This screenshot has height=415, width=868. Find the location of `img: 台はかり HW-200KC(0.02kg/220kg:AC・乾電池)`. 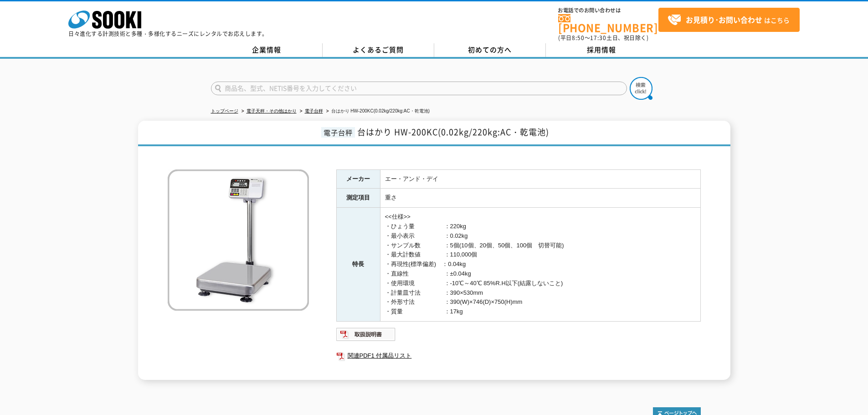

img: 台はかり HW-200KC(0.02kg/220kg:AC・乾電池) is located at coordinates (239, 240).